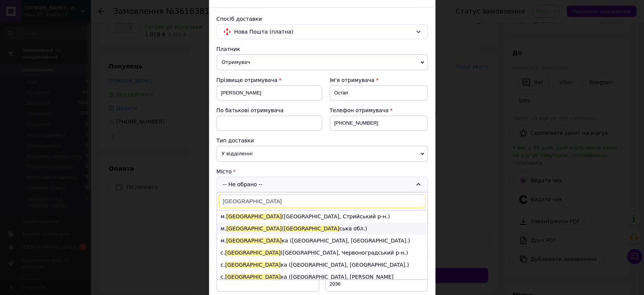 This screenshot has height=295, width=644. I want to click on span: По батькові отримувача, so click(250, 110).